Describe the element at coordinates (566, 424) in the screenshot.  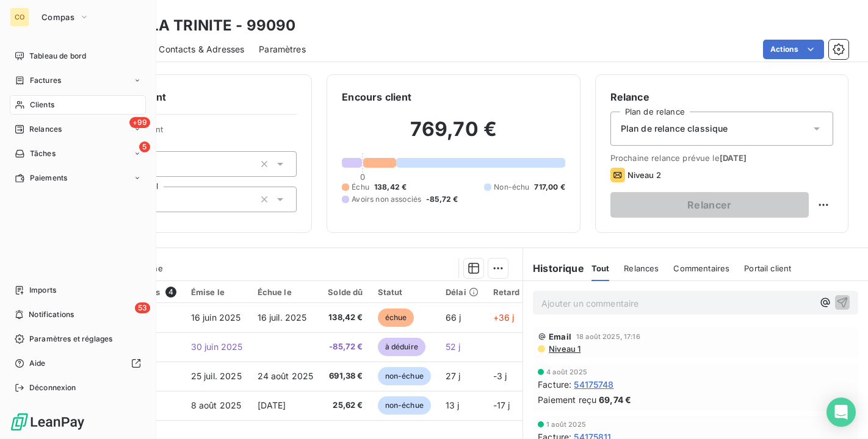
I see `span: 1 août 2025` at that location.